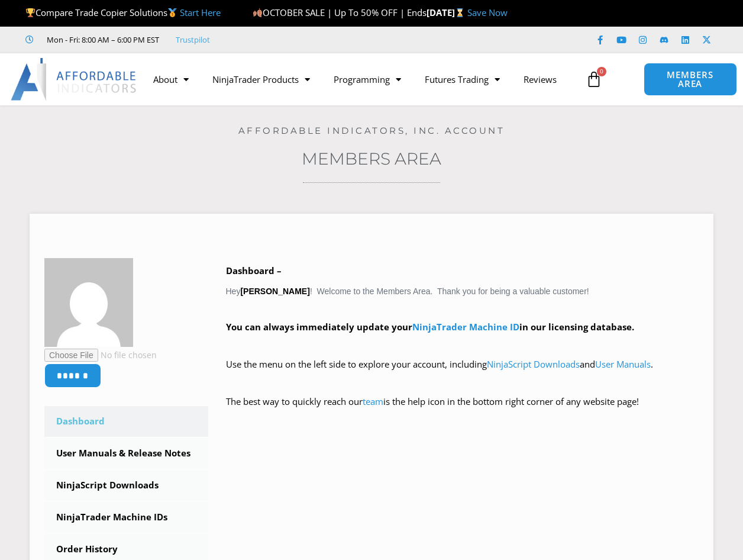 This screenshot has width=743, height=560. I want to click on div: Hey ! Welcome to the Members Area. Thank you for being a valuable customer!, so click(462, 344).